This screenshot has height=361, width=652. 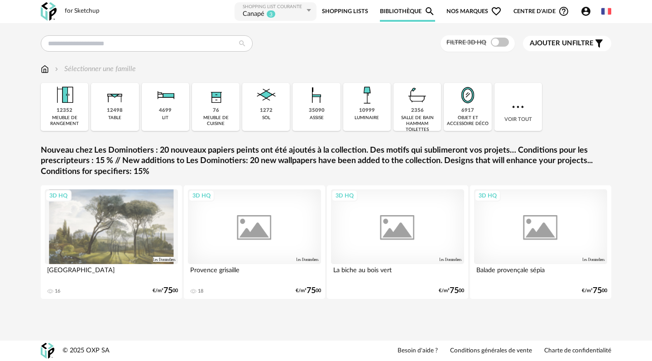 I want to click on div: 16, so click(x=57, y=291).